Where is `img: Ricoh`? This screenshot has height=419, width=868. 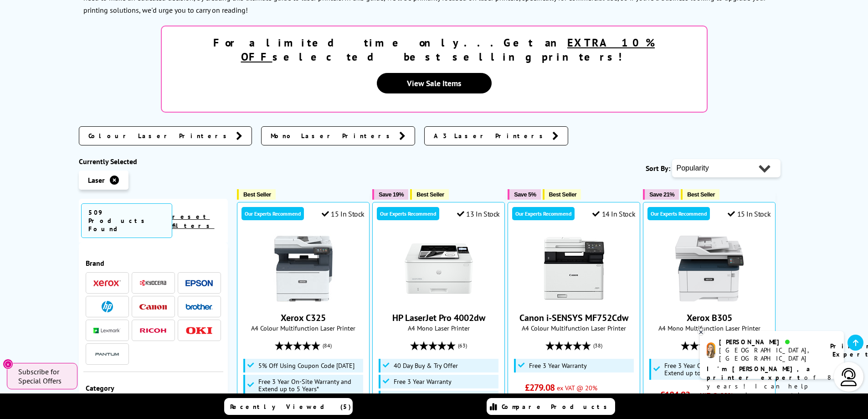
img: Ricoh is located at coordinates (153, 330).